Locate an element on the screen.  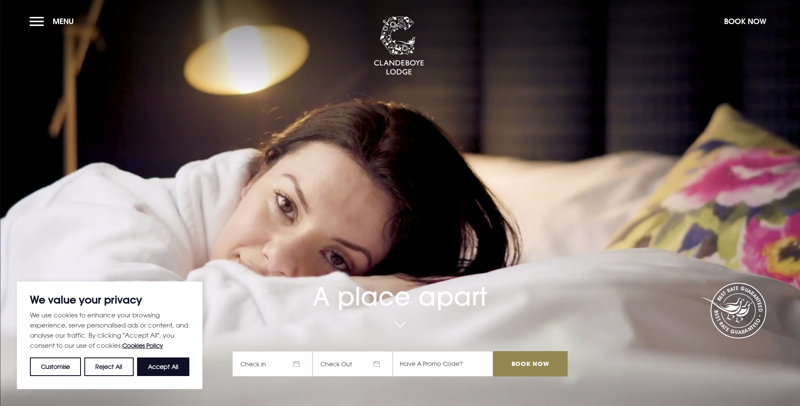
span: Check Out is located at coordinates (353, 364).